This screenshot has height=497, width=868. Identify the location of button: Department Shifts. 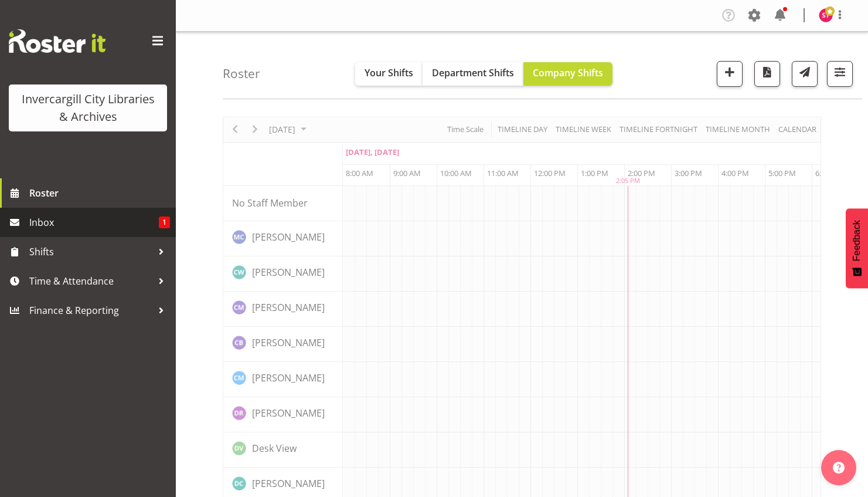
(473, 74).